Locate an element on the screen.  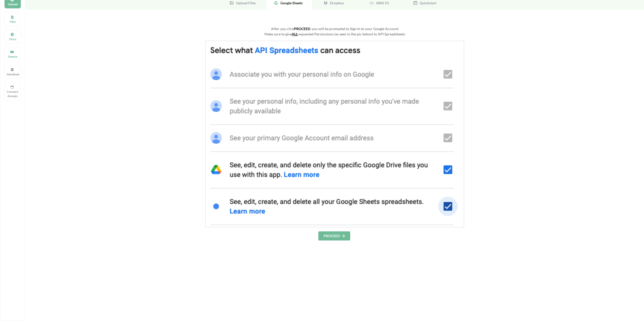
img: GoogleSheetsPermissions is located at coordinates (335, 134).